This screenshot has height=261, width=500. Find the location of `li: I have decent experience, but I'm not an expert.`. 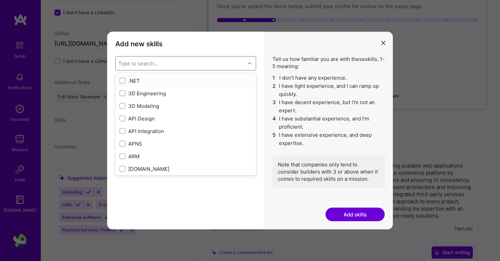

li: I have decent experience, but I'm not an expert. is located at coordinates (329, 107).